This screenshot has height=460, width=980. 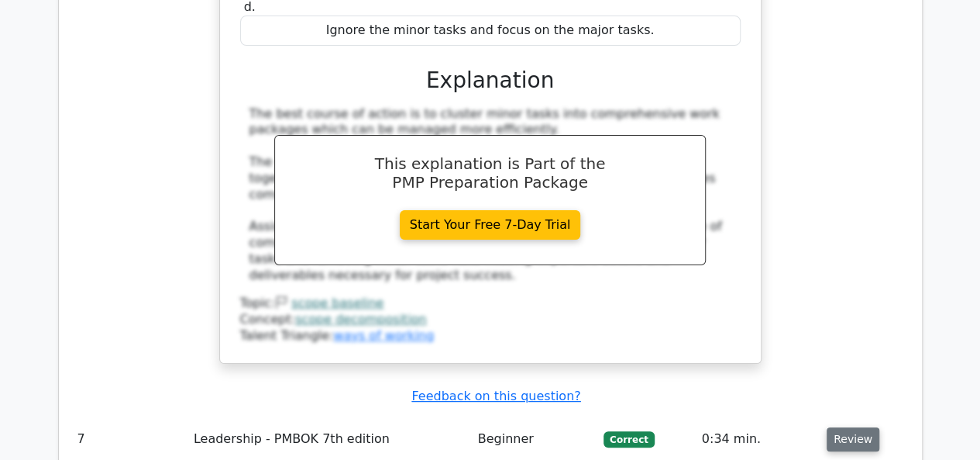 What do you see at coordinates (490, 319) in the screenshot?
I see `div: Talent Triangle:` at bounding box center [490, 319].